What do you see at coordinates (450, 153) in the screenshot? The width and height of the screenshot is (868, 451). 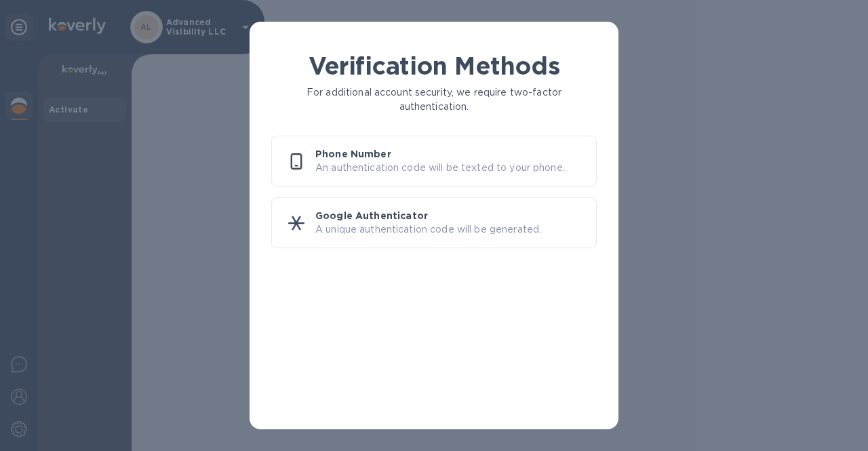 I see `p: Phone Number` at bounding box center [450, 153].